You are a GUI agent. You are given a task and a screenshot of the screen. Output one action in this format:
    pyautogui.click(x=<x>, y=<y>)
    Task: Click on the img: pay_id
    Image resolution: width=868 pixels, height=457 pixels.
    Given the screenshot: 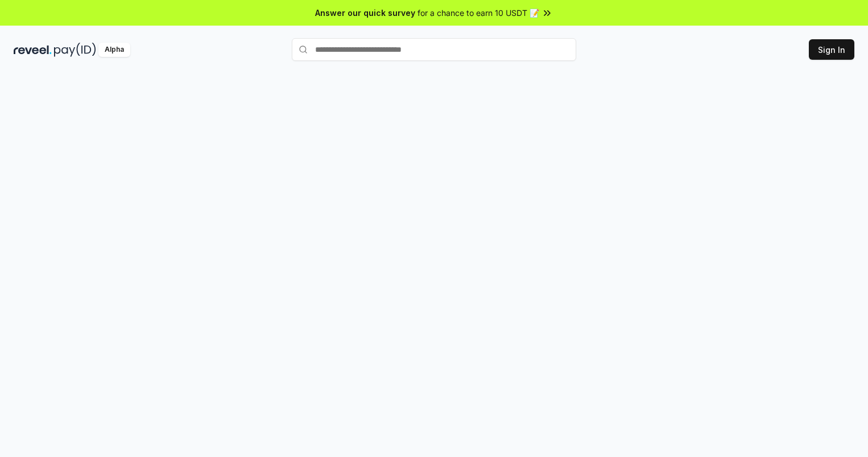 What is the action you would take?
    pyautogui.click(x=75, y=49)
    